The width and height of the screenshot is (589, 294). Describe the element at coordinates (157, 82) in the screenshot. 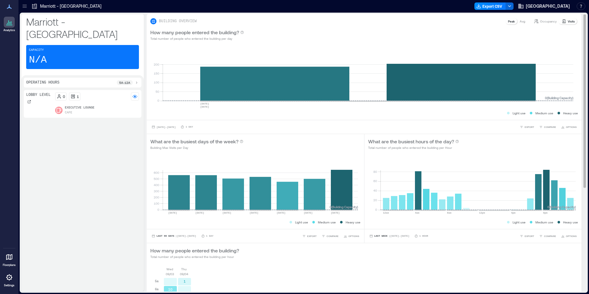

I see `tspan: 100` at that location.